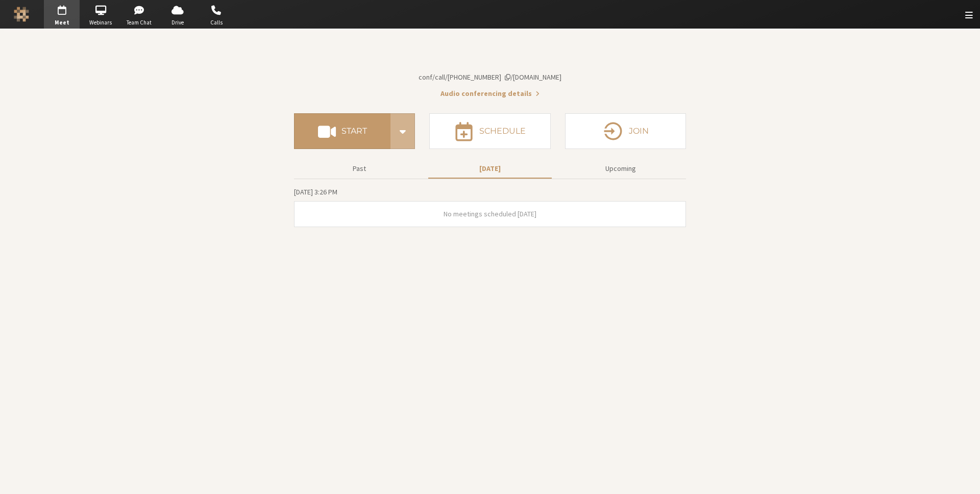  Describe the element at coordinates (101, 22) in the screenshot. I see `span: Webinars` at that location.